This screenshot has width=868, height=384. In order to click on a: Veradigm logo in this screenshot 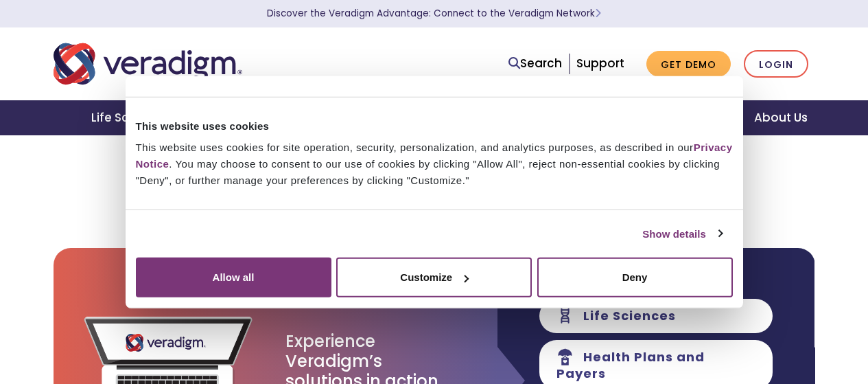, I will do `click(148, 64)`.